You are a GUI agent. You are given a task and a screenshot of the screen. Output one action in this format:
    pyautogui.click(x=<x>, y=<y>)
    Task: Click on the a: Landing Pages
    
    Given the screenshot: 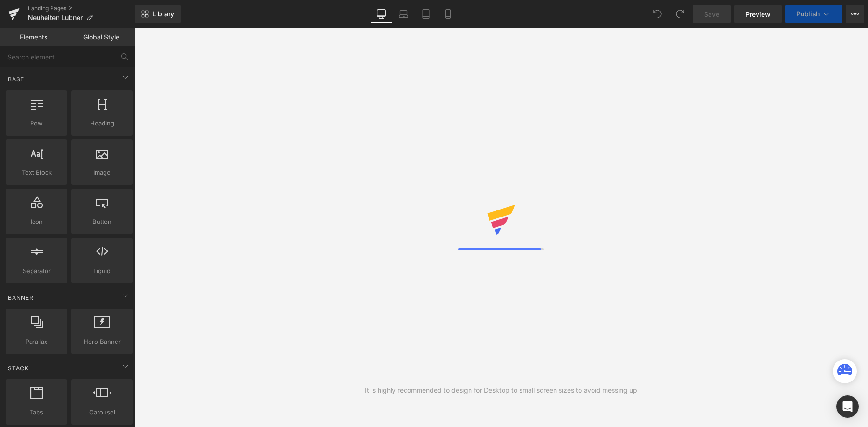 What is the action you would take?
    pyautogui.click(x=81, y=8)
    